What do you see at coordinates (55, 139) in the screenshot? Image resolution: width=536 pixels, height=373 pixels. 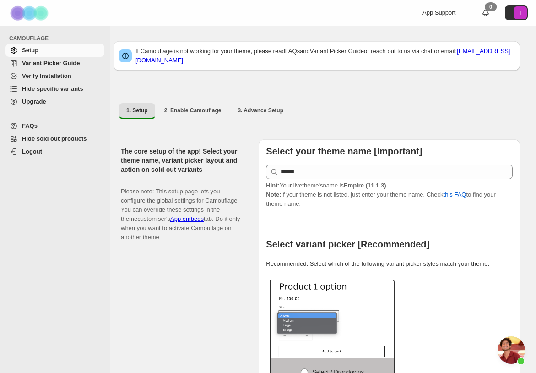 I see `a: Hide sold out products` at bounding box center [55, 139].